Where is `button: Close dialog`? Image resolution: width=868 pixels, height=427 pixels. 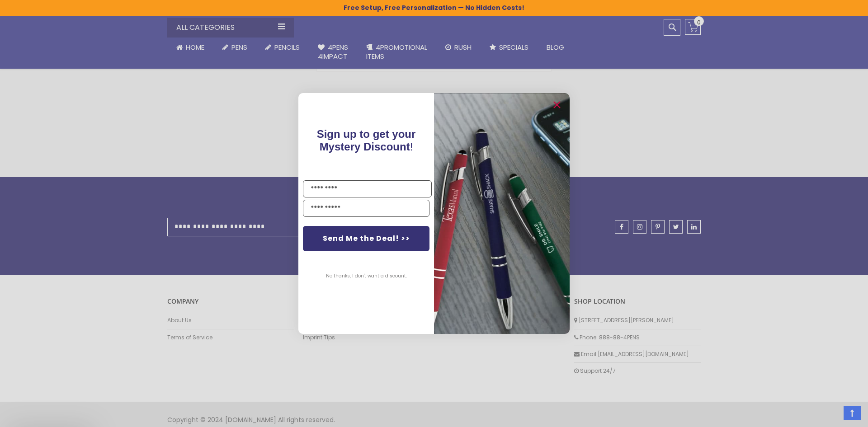 button: Close dialog is located at coordinates (557, 105).